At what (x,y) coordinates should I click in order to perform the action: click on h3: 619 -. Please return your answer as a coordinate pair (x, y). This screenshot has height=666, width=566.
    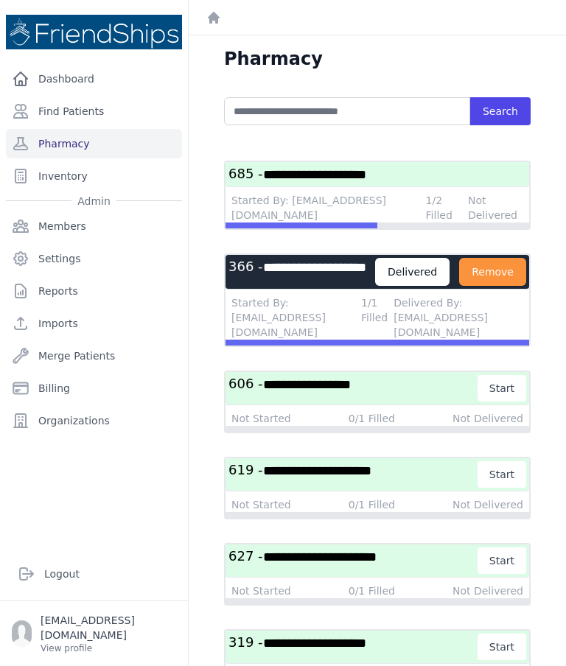
    Looking at the image, I should click on (353, 475).